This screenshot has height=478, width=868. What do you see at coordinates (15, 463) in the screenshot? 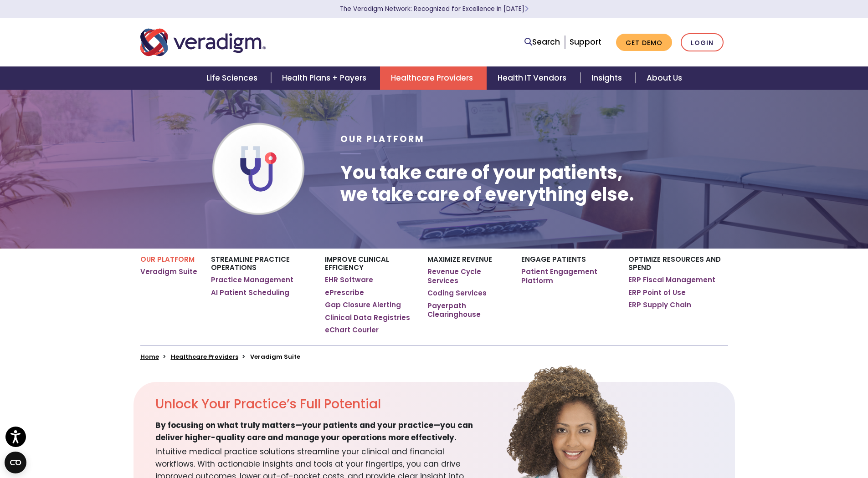
I see `button: Open CMP widget` at bounding box center [15, 463].